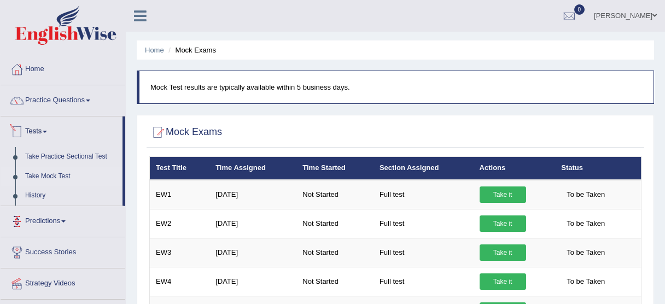 This screenshot has width=665, height=304. Describe the element at coordinates (71, 196) in the screenshot. I see `a: History` at that location.